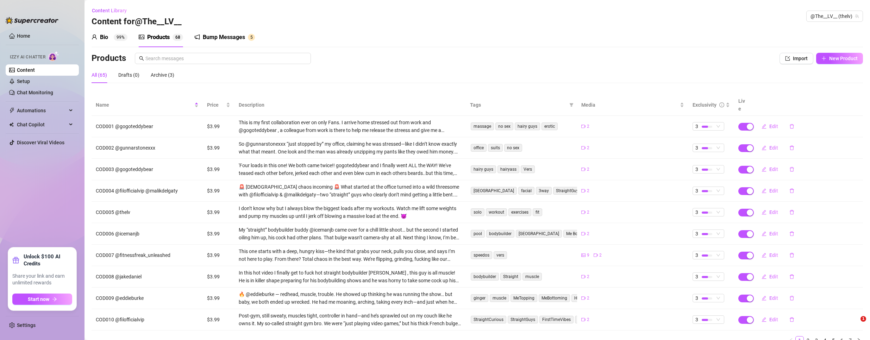  What do you see at coordinates (350, 255) in the screenshot?
I see `div: This one starts with a deep, hungry kiss—the kind that grabs your neck, pulls you close, and says...` at bounding box center [350, 255].